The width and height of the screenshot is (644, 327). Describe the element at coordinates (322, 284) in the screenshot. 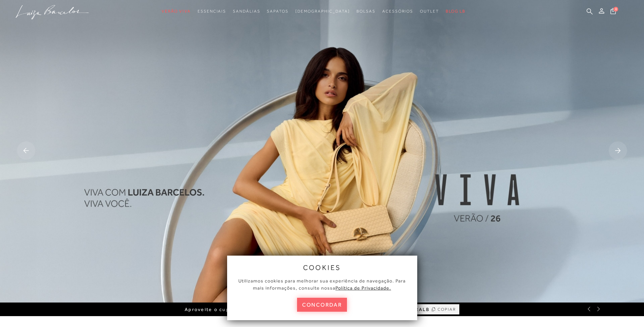

I see `span: Utilizamos cookies para melhorar sua experiência de navegação. Para mais informações, consulte nossa` at that location.